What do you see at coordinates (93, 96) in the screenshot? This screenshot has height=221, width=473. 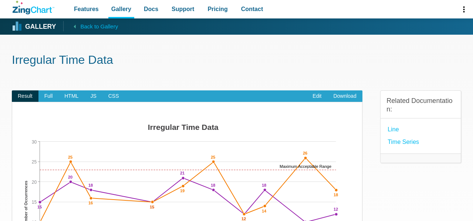 I see `span: JS` at bounding box center [93, 96].